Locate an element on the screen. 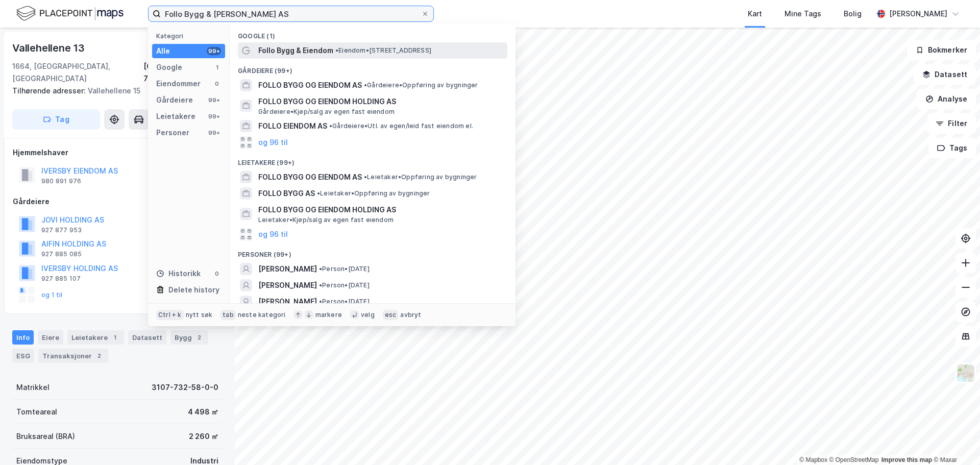  div: Transaksjoner is located at coordinates (73, 355).